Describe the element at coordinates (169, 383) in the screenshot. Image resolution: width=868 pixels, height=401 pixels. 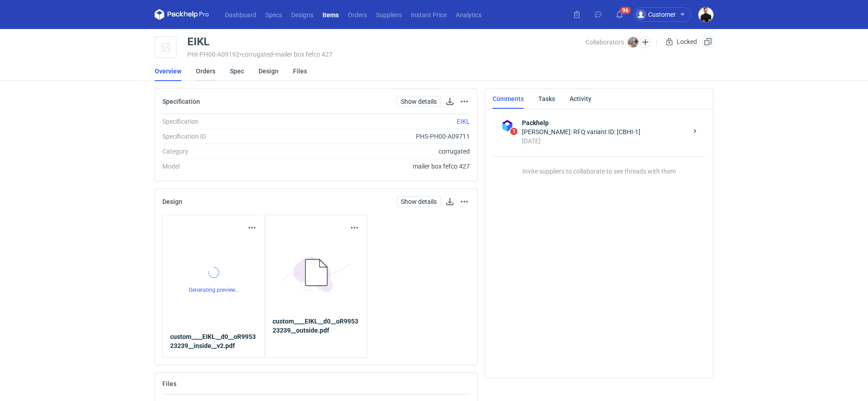
I see `h2: Files` at that location.